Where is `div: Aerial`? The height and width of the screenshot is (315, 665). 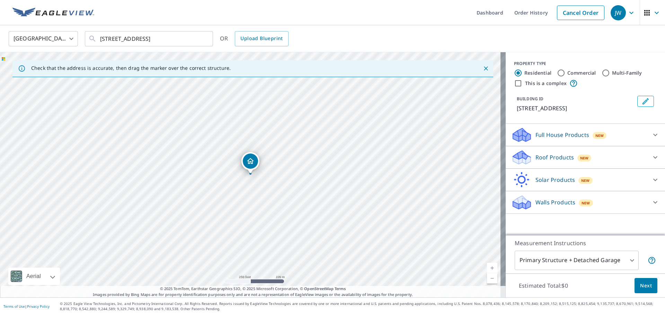 div: Aerial is located at coordinates (34, 277).